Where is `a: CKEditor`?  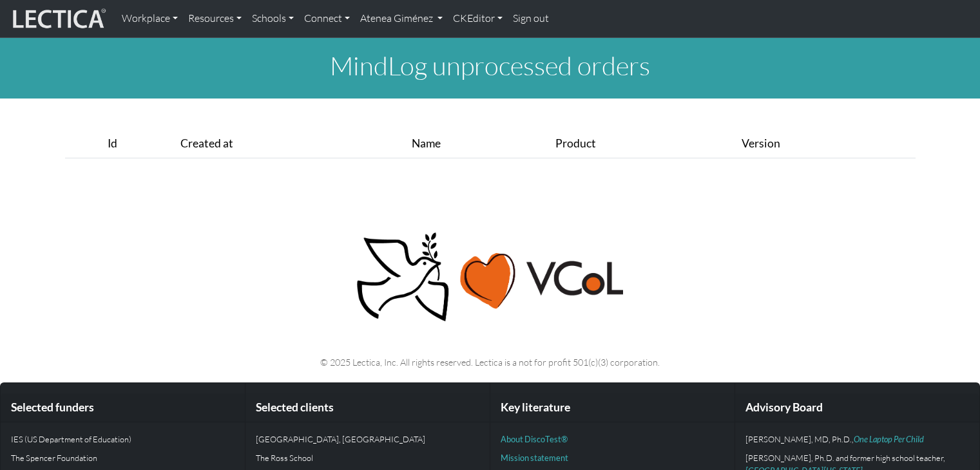 a: CKEditor is located at coordinates (477, 19).